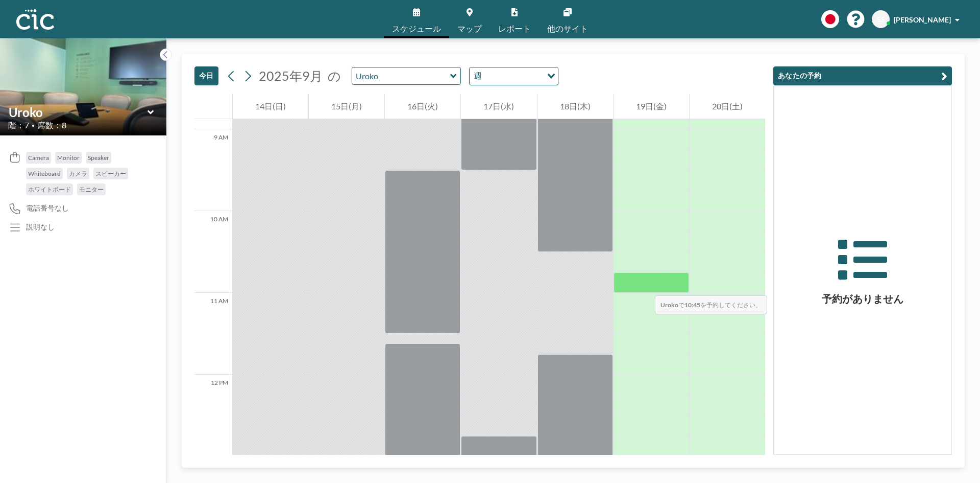  What do you see at coordinates (214, 170) in the screenshot?
I see `div: 9 AM` at bounding box center [214, 170].